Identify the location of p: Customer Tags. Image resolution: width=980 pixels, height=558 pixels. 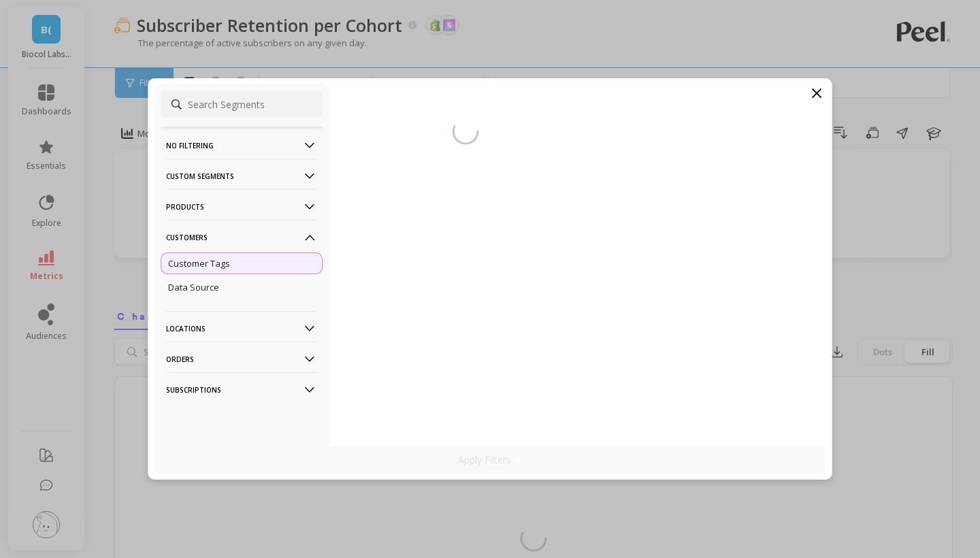
(198, 263).